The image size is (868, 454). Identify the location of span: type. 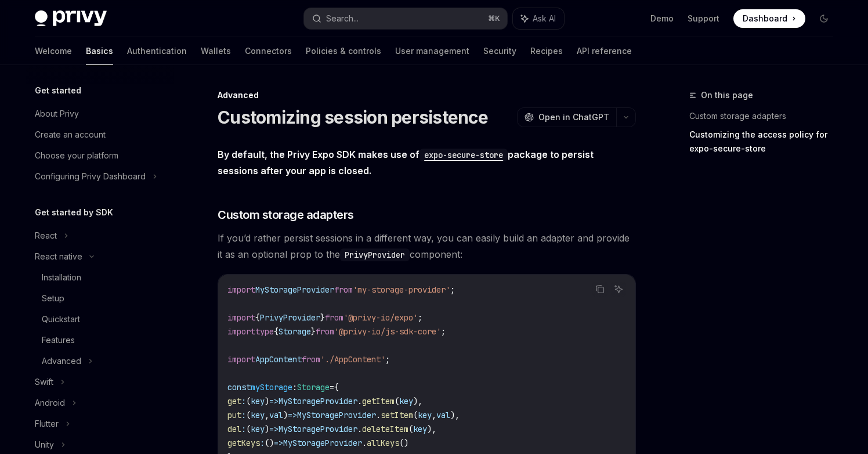
(265, 331).